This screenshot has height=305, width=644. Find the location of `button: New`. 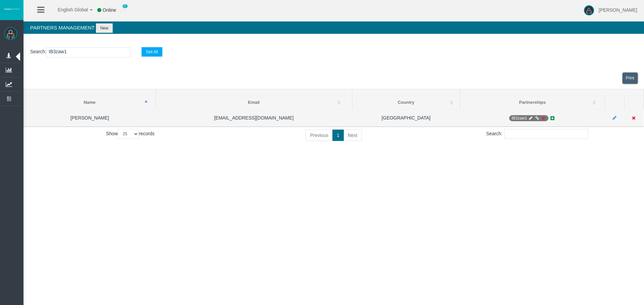

button: New is located at coordinates (104, 28).